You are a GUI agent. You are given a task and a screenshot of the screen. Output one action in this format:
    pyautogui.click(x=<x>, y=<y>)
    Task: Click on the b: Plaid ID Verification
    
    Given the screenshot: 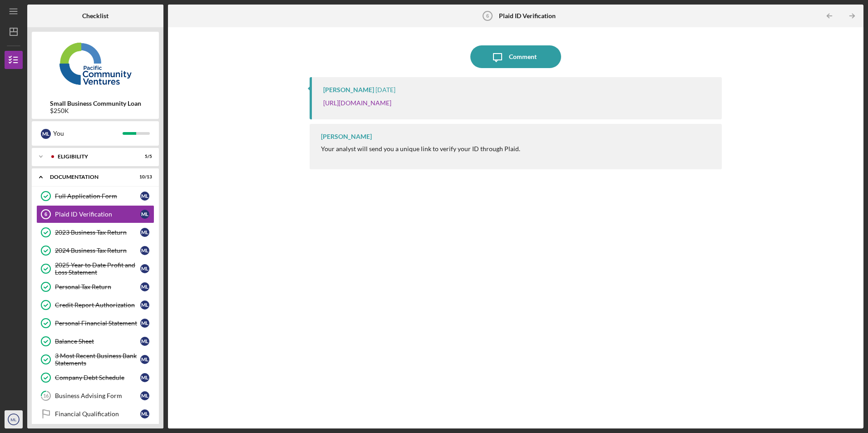 What is the action you would take?
    pyautogui.click(x=527, y=16)
    